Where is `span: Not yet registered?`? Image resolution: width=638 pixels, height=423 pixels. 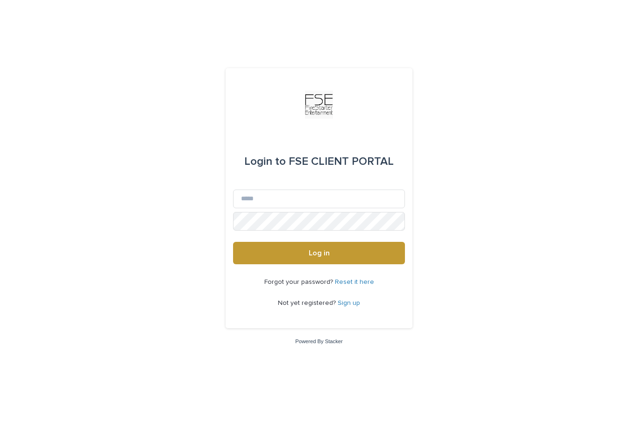 span: Not yet registered? is located at coordinates (308, 303).